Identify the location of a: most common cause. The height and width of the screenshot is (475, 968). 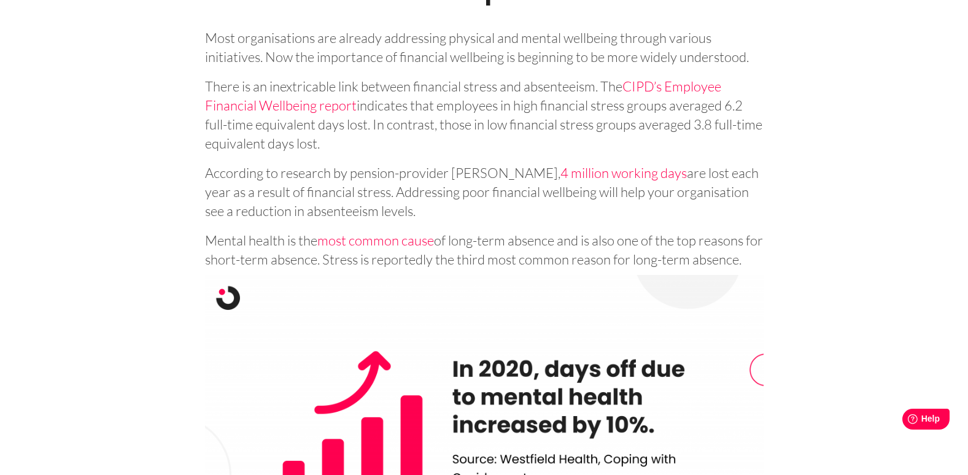
(376, 240).